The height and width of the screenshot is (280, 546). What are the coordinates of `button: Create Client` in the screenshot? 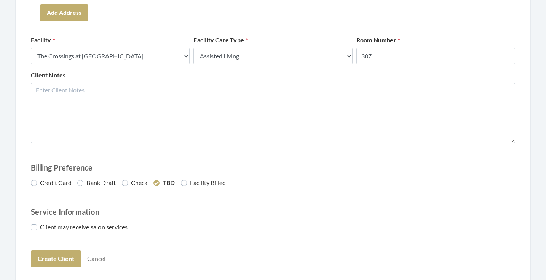 It's located at (56, 258).